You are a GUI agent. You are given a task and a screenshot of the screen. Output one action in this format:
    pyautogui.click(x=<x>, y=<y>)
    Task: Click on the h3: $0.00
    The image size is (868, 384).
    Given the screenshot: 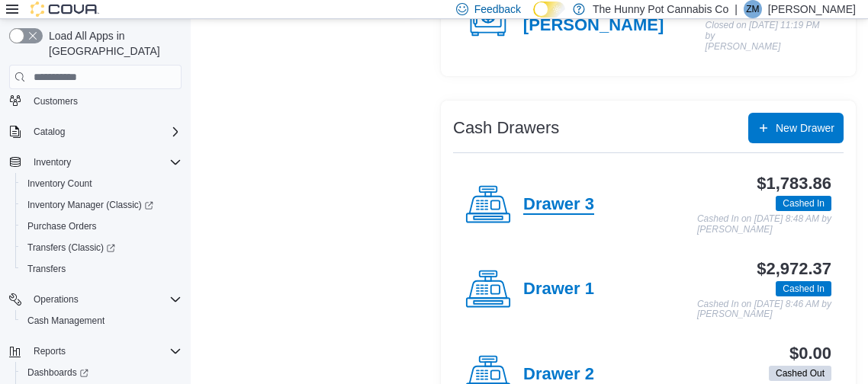 What is the action you would take?
    pyautogui.click(x=811, y=354)
    